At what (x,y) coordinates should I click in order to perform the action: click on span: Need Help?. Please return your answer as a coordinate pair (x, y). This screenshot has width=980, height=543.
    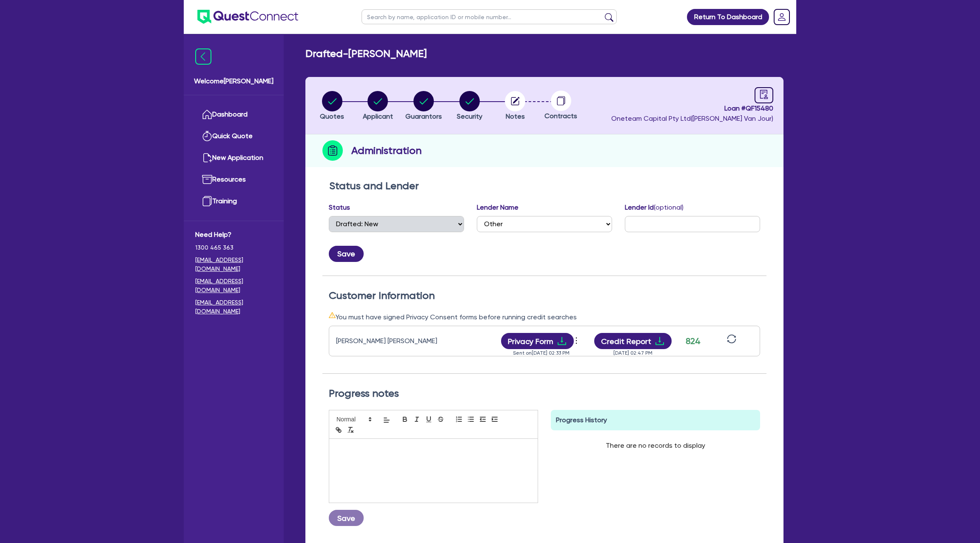
    Looking at the image, I should click on (233, 235).